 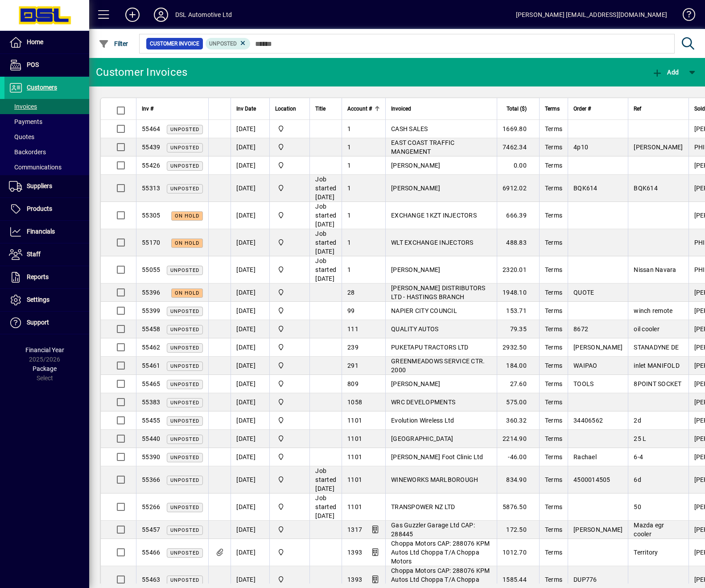 I want to click on a: Payments, so click(x=47, y=122).